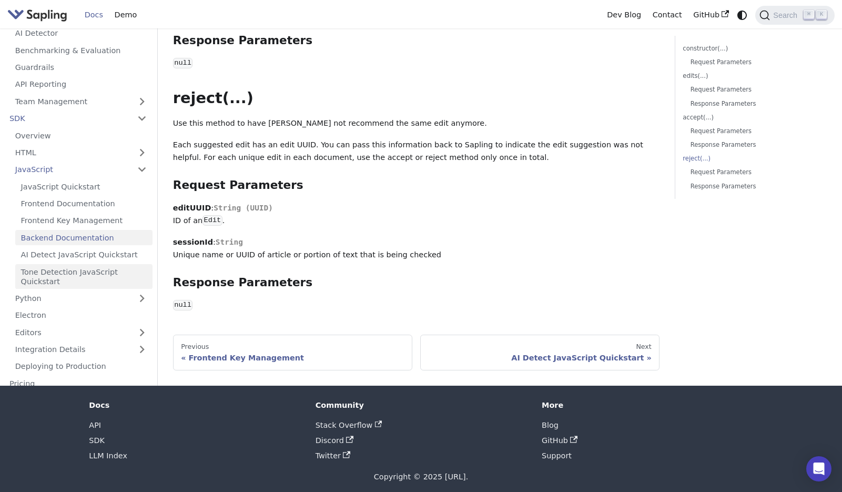  What do you see at coordinates (81, 101) in the screenshot?
I see `a: Team Management` at bounding box center [81, 101].